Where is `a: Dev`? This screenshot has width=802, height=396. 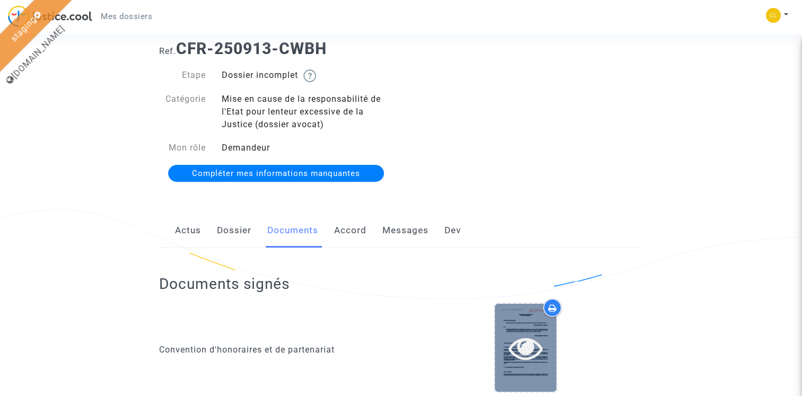
a: Dev is located at coordinates (452, 231).